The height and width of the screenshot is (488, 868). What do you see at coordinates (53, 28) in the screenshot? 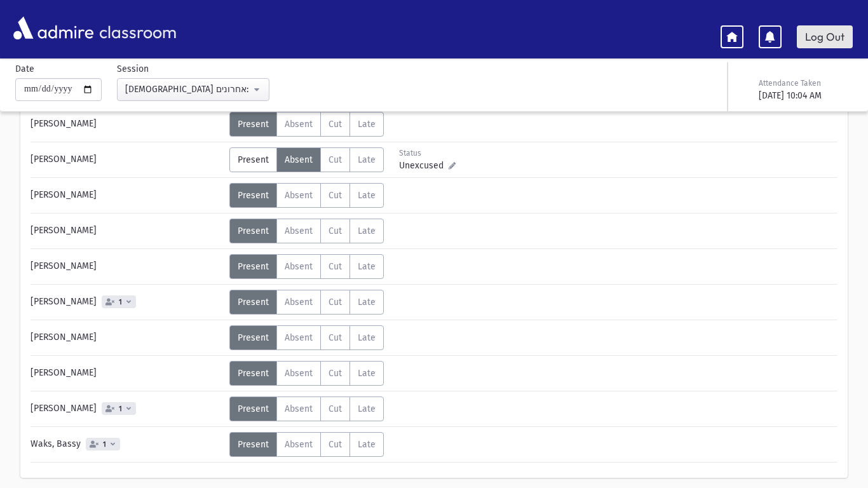
I see `img: AdmirePro` at bounding box center [53, 28].